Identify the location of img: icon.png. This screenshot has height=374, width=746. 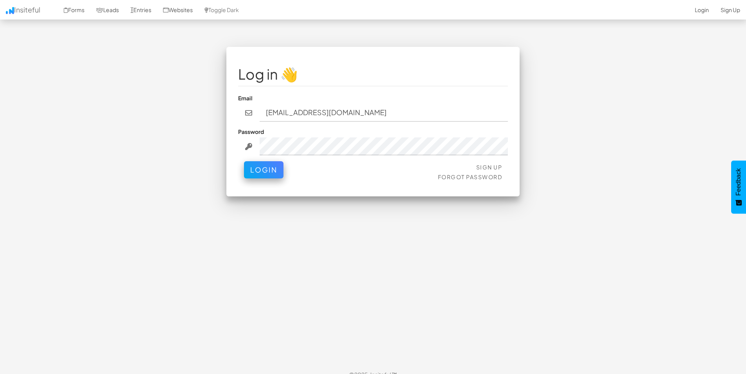
(10, 11).